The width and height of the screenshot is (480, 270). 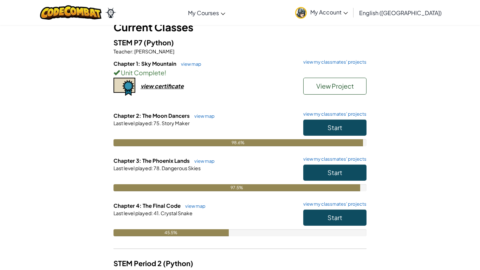 I want to click on h3: Current Classes, so click(x=240, y=27).